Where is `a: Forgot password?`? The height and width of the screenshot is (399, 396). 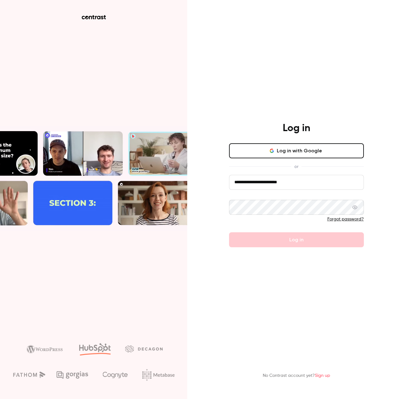
a: Forgot password? is located at coordinates (346, 219).